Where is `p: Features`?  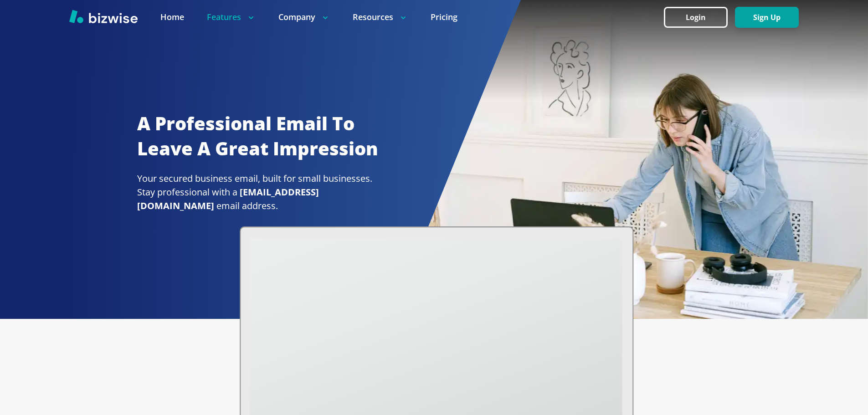 p: Features is located at coordinates (231, 17).